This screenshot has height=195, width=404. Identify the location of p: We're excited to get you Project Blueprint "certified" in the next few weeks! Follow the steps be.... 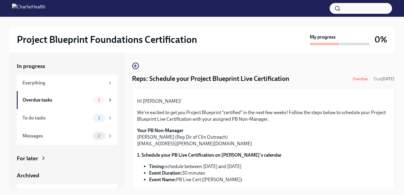
(263, 116).